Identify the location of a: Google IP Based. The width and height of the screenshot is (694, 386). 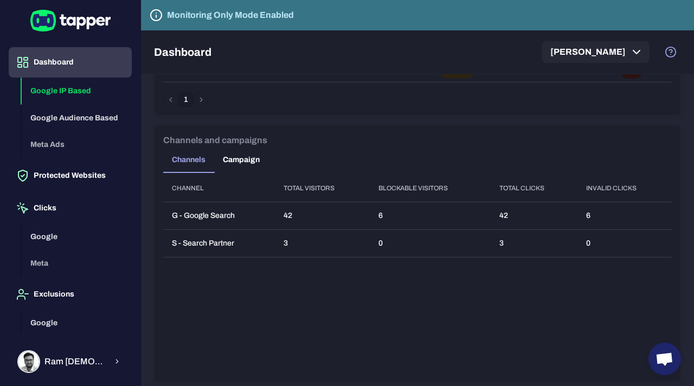
(76, 90).